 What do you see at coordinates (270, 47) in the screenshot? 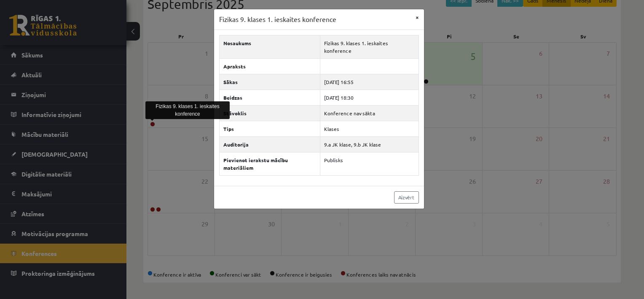
I see `th: Nosaukums` at bounding box center [270, 47].